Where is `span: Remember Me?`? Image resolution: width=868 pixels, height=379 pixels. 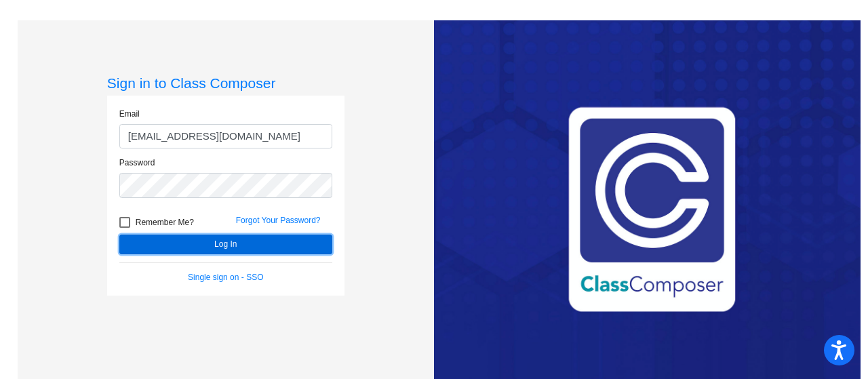
span: Remember Me? is located at coordinates (165, 223).